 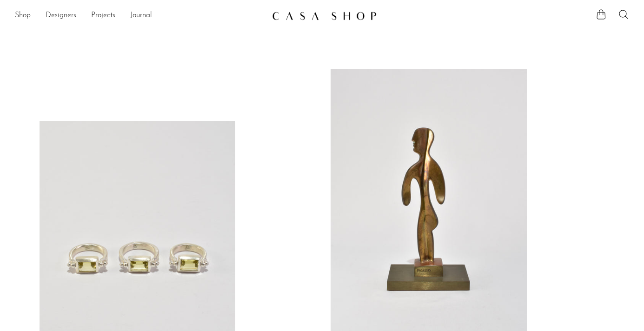 What do you see at coordinates (139, 16) in the screenshot?
I see `ul: NEW HEADER MENU` at bounding box center [139, 16].